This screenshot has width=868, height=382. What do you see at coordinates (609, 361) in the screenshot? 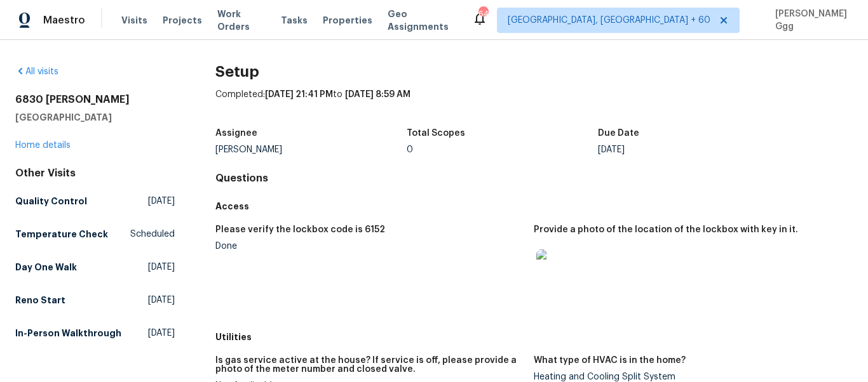
I see `h5: What type of HVAC is in the home?` at bounding box center [609, 361].